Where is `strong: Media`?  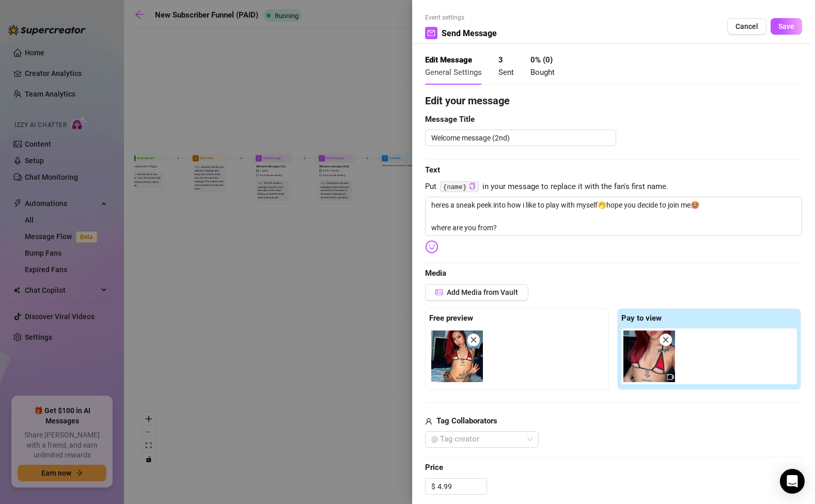 strong: Media is located at coordinates (435, 274).